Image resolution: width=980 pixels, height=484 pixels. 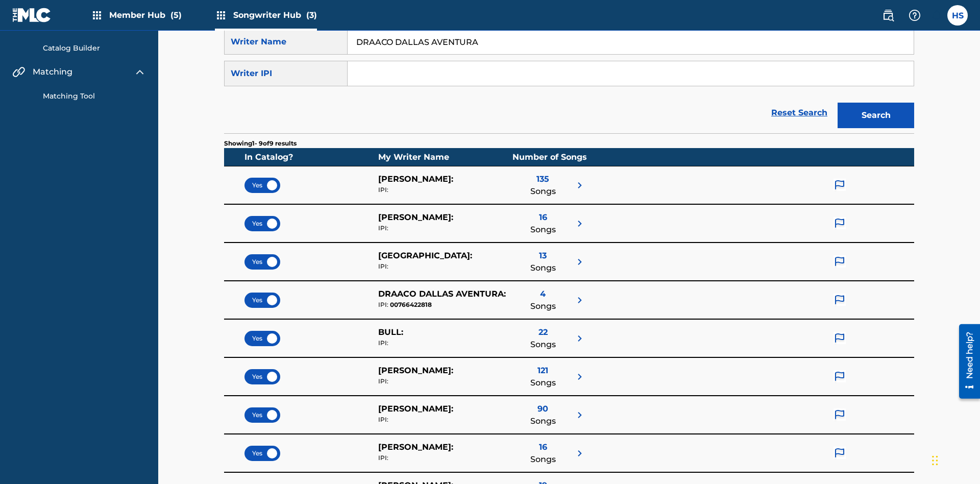 I want to click on form: Search Form, so click(x=569, y=81).